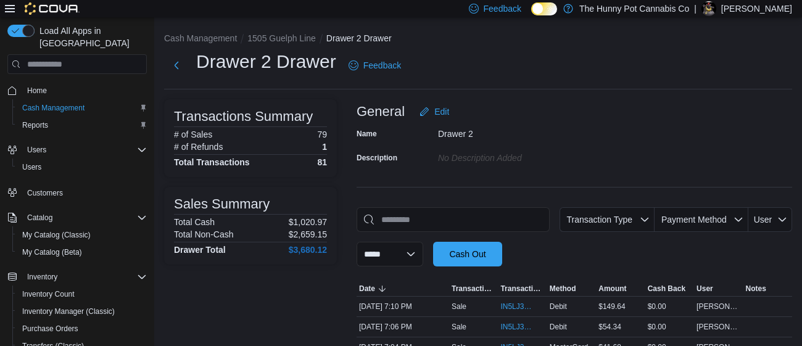 The image size is (802, 346). I want to click on input: This is a search bar. As you type, the results lower in the page will automatically filter., so click(453, 220).